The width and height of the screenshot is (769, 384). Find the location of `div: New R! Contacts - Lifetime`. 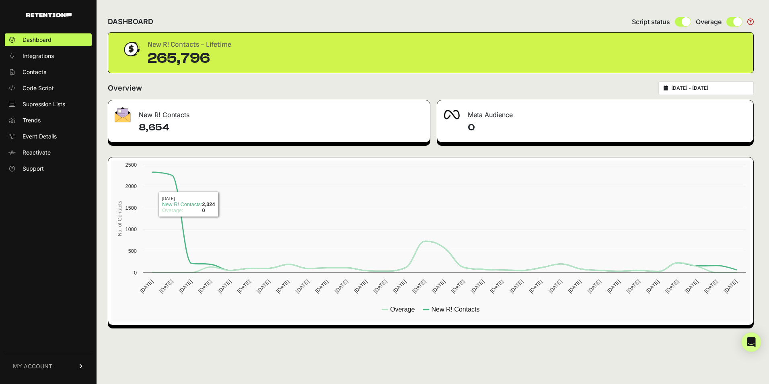

div: New R! Contacts - Lifetime is located at coordinates (190, 45).